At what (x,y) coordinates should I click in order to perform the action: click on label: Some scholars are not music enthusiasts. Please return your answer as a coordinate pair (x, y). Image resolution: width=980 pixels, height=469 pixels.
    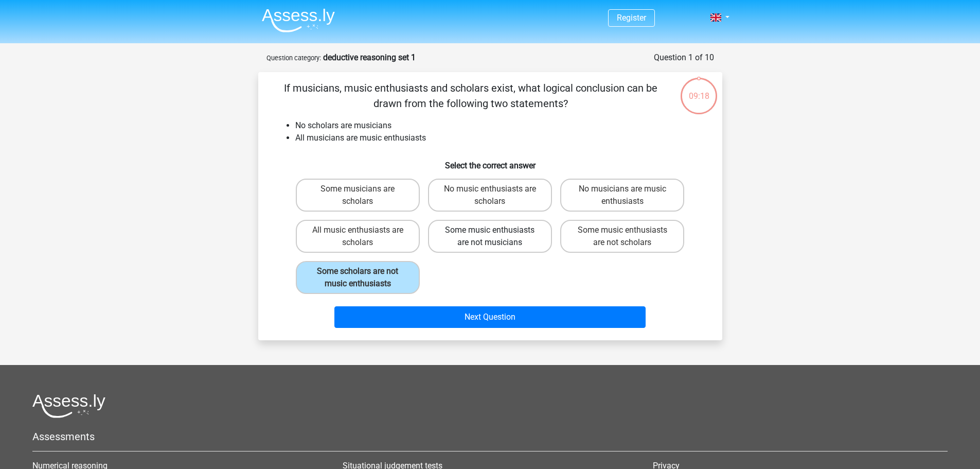
    Looking at the image, I should click on (357, 278).